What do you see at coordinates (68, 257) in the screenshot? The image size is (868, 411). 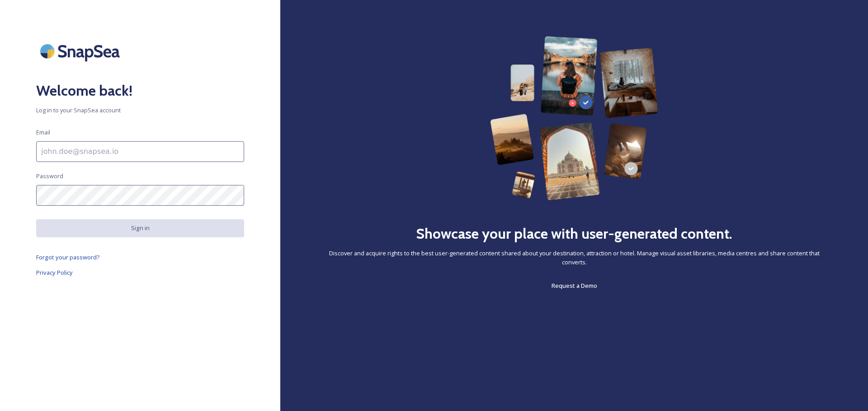 I see `span: Forgot your password?` at bounding box center [68, 257].